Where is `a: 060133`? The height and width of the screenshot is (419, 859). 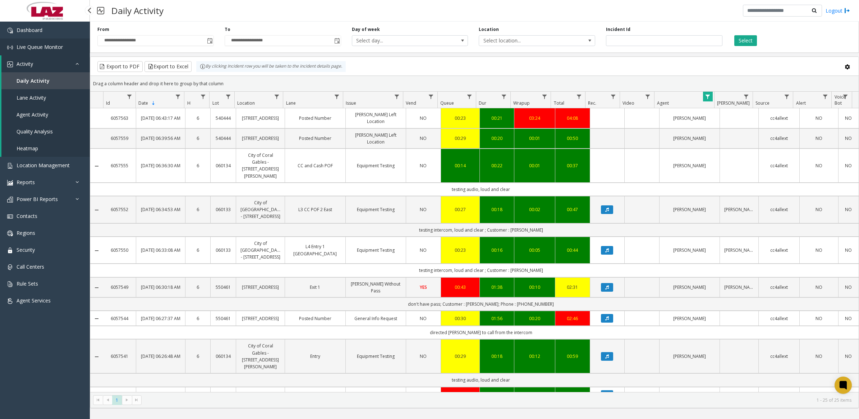
a: 060133 is located at coordinates (223, 250).